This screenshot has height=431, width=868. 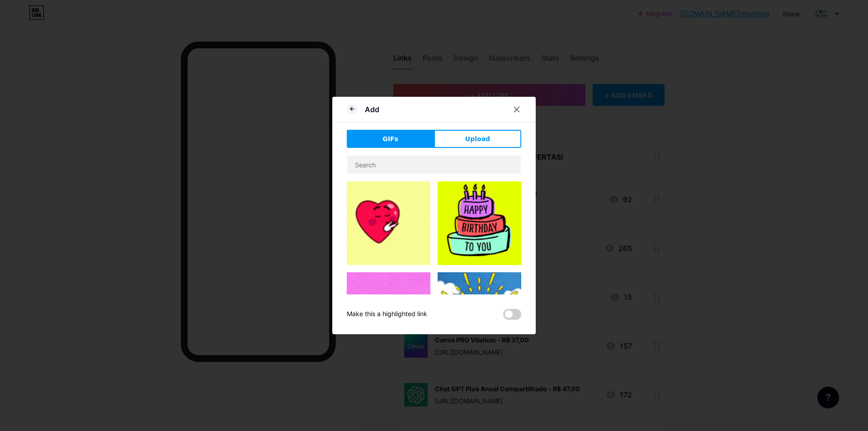 What do you see at coordinates (390, 139) in the screenshot?
I see `button: GIFs` at bounding box center [390, 139].